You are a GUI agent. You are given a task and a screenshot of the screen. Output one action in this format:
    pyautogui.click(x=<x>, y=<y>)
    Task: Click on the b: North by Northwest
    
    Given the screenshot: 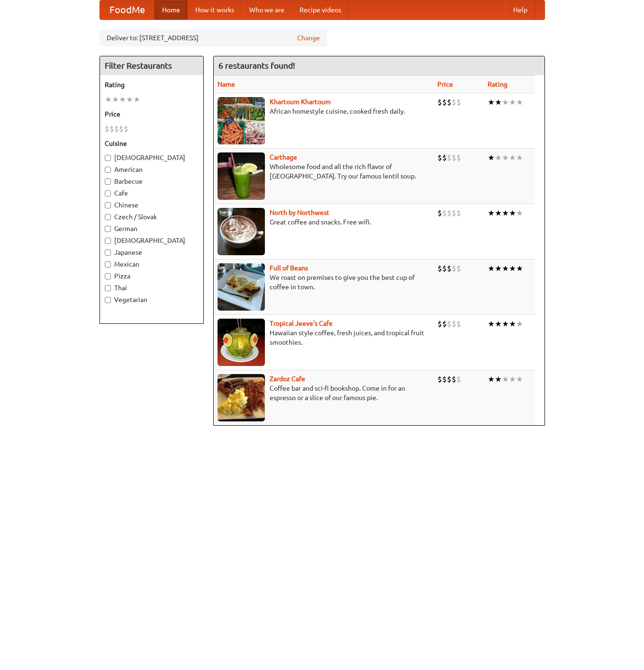 What is the action you would take?
    pyautogui.click(x=300, y=212)
    